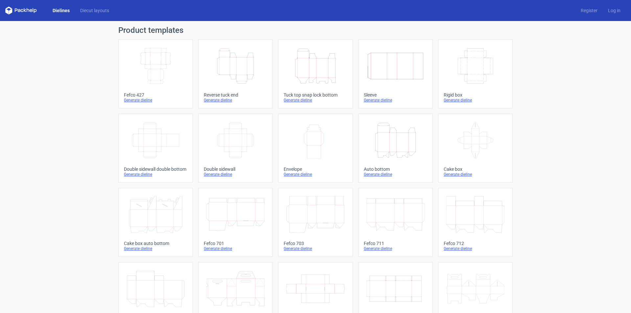 Image resolution: width=631 pixels, height=313 pixels. I want to click on div: Fefco 712, so click(475, 244).